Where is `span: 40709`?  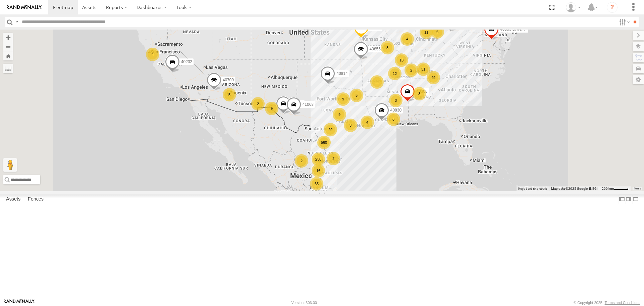 span: 40709 is located at coordinates (228, 80).